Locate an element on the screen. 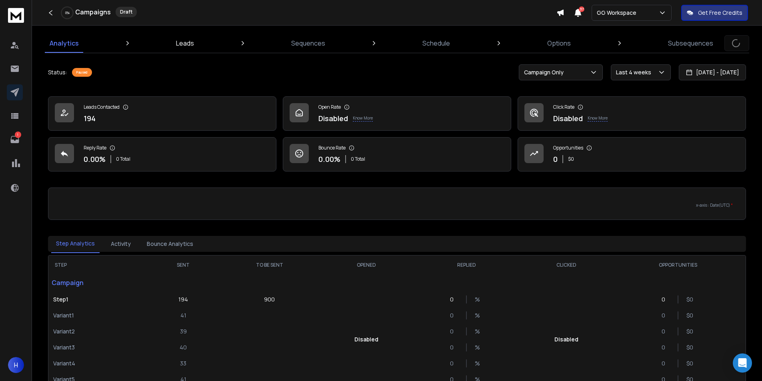 The image size is (762, 381). p: Leads Contacted is located at coordinates (102, 107).